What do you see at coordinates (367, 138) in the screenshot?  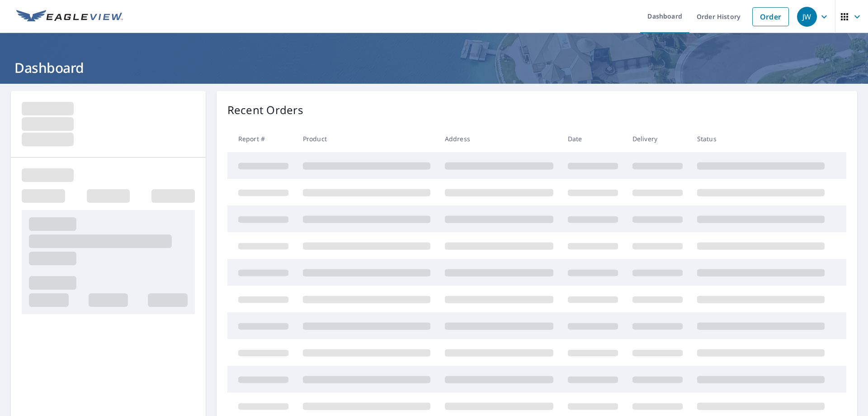 I see `th: Product` at bounding box center [367, 138].